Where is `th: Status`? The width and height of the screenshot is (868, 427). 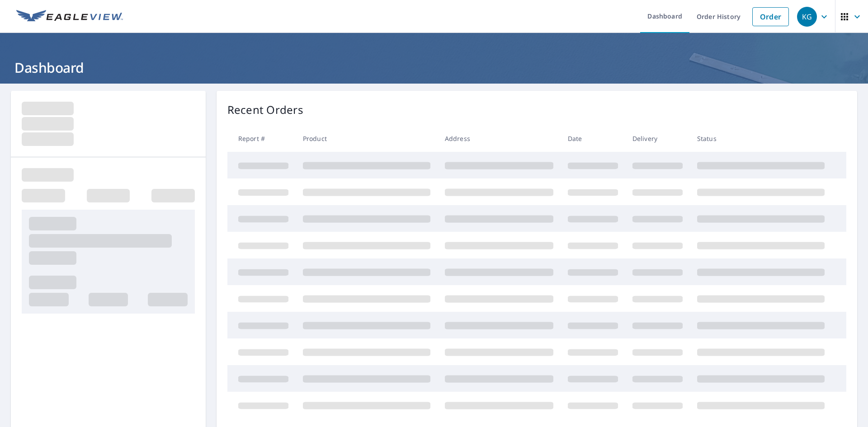 th: Status is located at coordinates (761, 138).